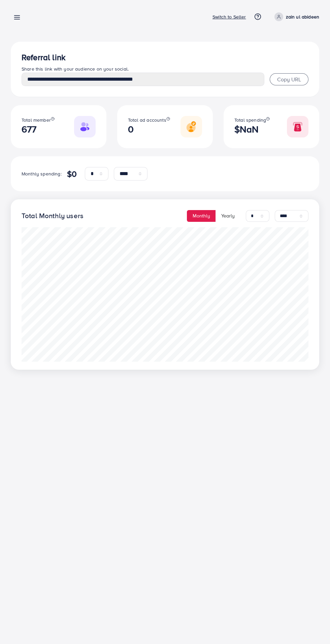 This screenshot has height=644, width=330. What do you see at coordinates (72, 174) in the screenshot?
I see `h4: $0` at bounding box center [72, 174].